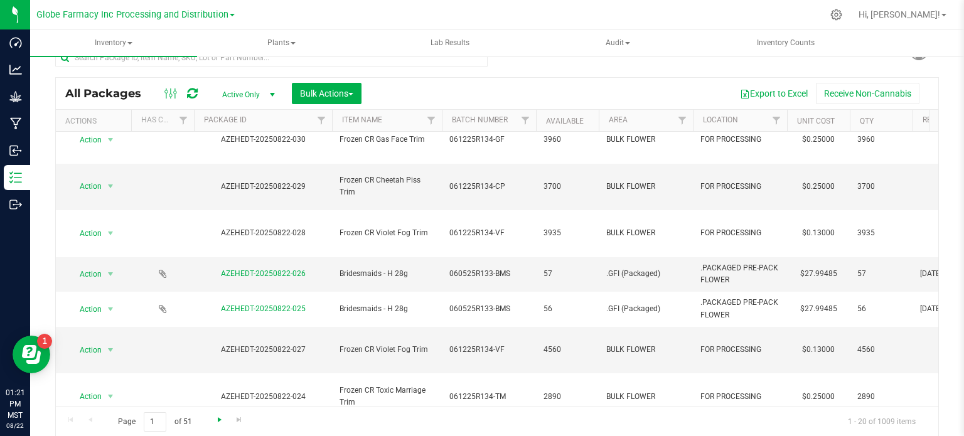 The height and width of the screenshot is (436, 964). What do you see at coordinates (271, 58) in the screenshot?
I see `input: Search Package ID, Item Name, SKU, Lot or Part Number...` at bounding box center [271, 58].